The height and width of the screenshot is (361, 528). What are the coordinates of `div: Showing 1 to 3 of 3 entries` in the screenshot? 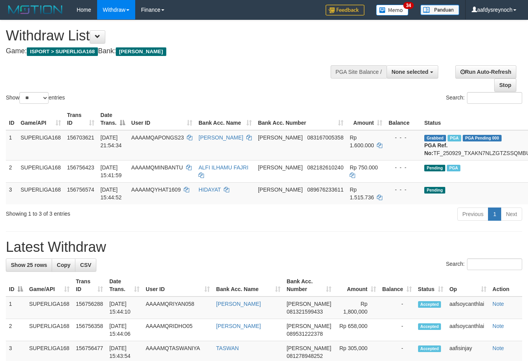 It's located at (110, 212).